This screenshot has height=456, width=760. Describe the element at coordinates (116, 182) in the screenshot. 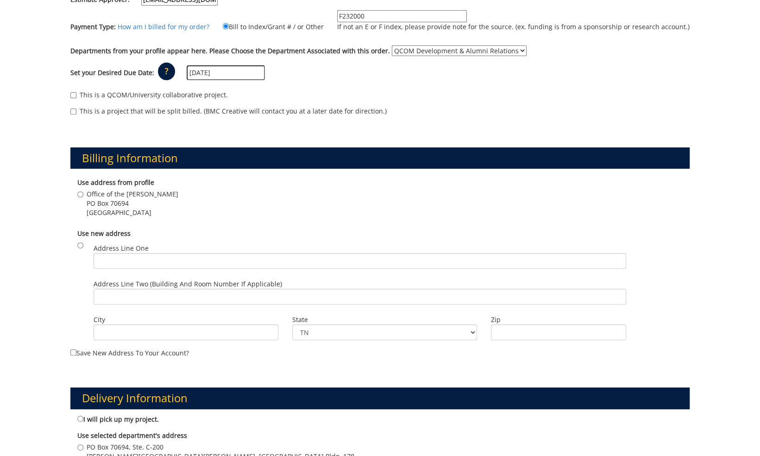

I see `b: Use address from profile` at that location.